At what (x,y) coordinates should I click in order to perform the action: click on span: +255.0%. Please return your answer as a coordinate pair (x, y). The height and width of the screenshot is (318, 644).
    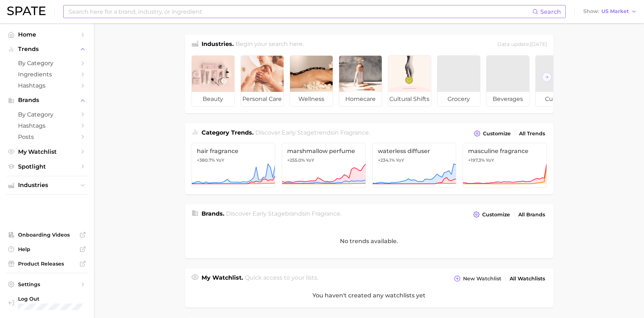
    Looking at the image, I should click on (296, 160).